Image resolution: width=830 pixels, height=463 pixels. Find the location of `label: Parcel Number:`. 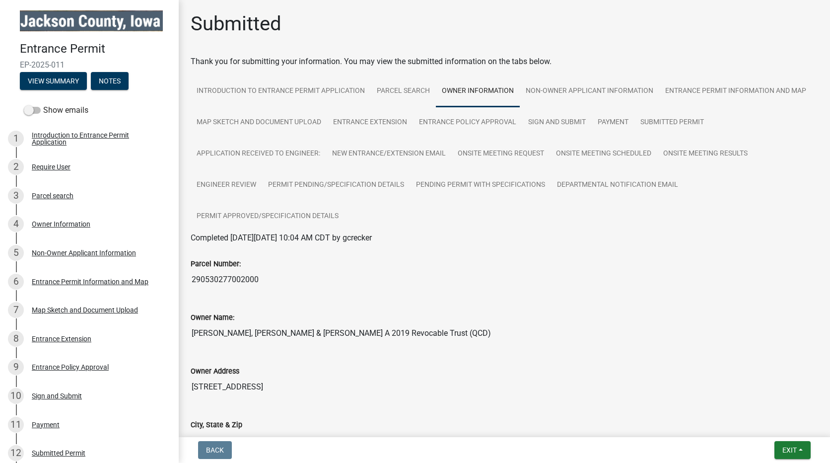

label: Parcel Number: is located at coordinates (215, 264).